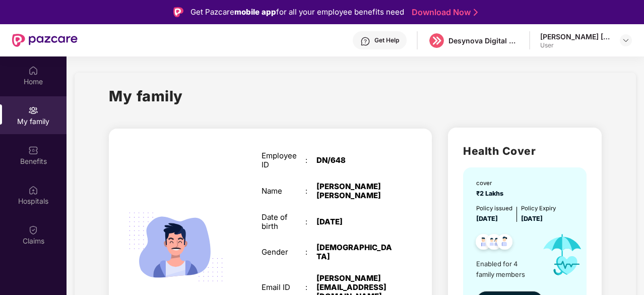  Describe the element at coordinates (475, 12) in the screenshot. I see `img: Stroke` at that location.